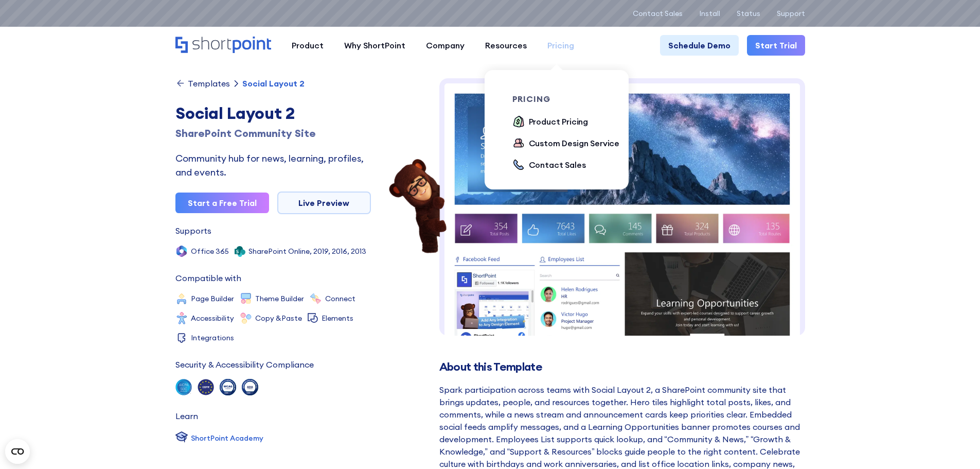 The image size is (980, 469). Describe the element at coordinates (324, 203) in the screenshot. I see `a: Live Preview` at that location.